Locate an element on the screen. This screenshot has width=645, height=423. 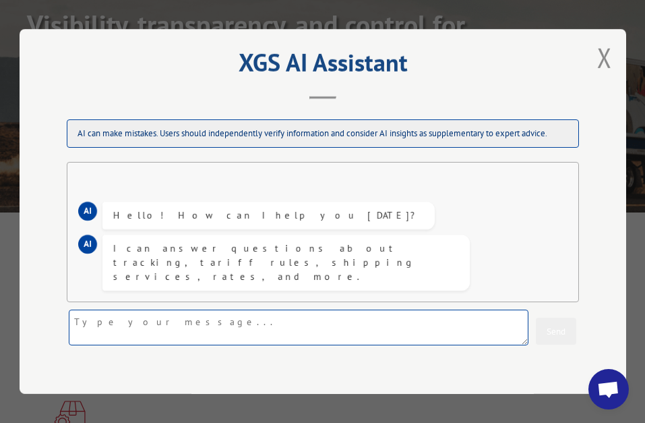
a: Open chat is located at coordinates (609, 389).